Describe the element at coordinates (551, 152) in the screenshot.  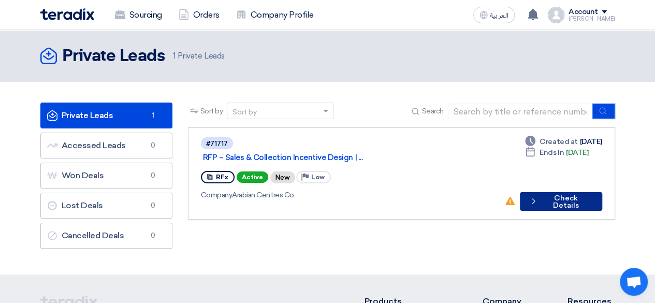
I see `span: Ends In` at that location.